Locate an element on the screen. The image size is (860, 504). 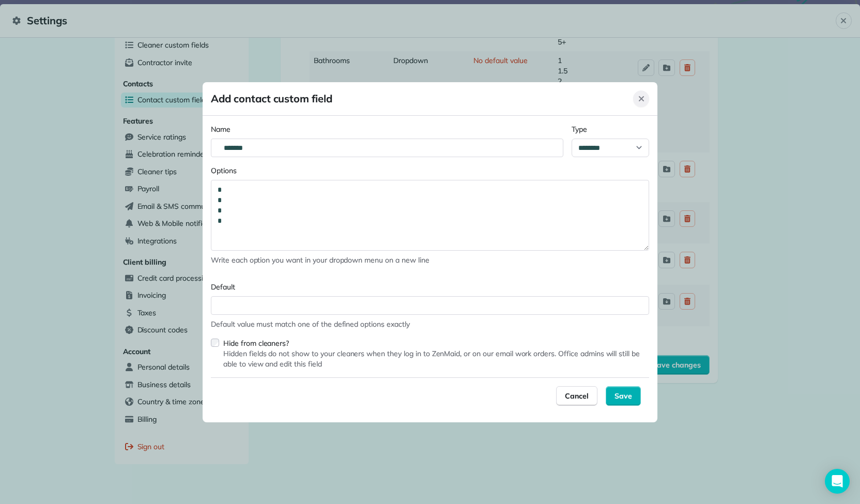
label: Type is located at coordinates (611, 129).